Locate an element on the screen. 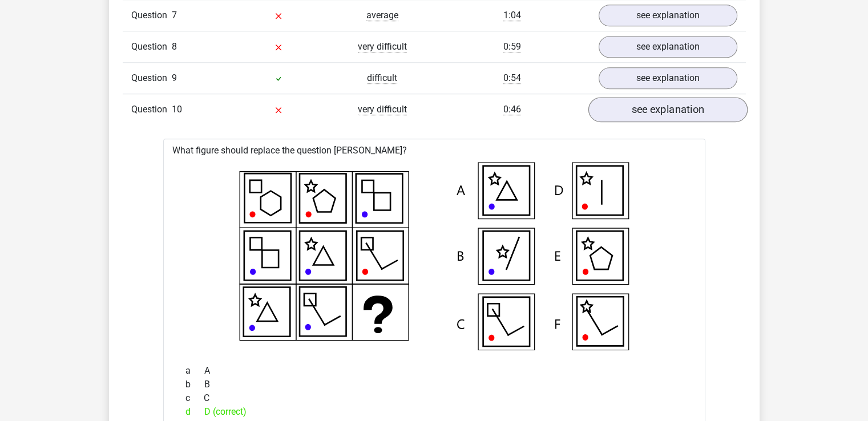  div: A is located at coordinates (434, 371).